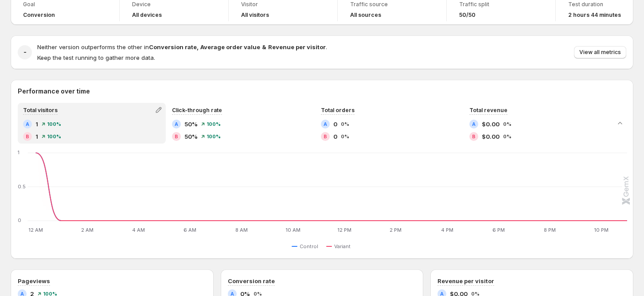  Describe the element at coordinates (19, 220) in the screenshot. I see `text: 0` at that location.